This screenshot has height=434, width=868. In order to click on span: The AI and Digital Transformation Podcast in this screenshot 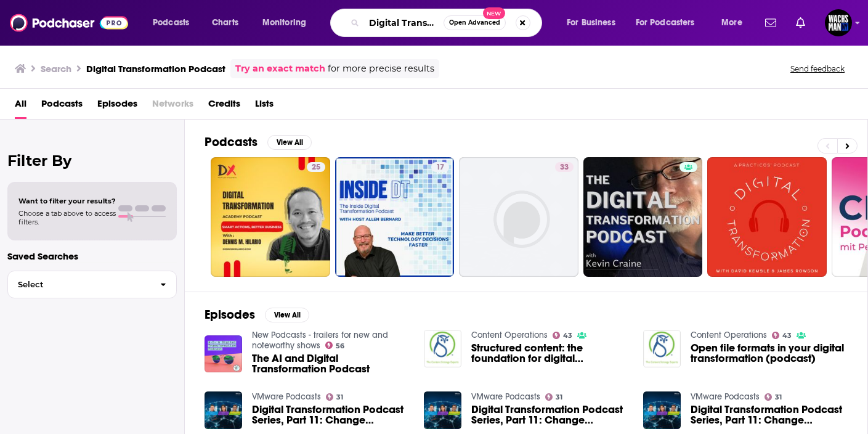, I will do `click(330, 363)`.